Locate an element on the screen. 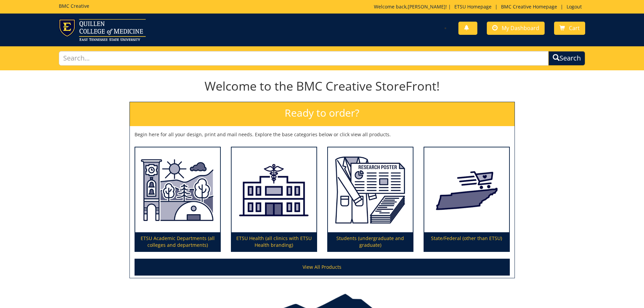  p: Students (undergraduate and graduate) is located at coordinates (370, 242).